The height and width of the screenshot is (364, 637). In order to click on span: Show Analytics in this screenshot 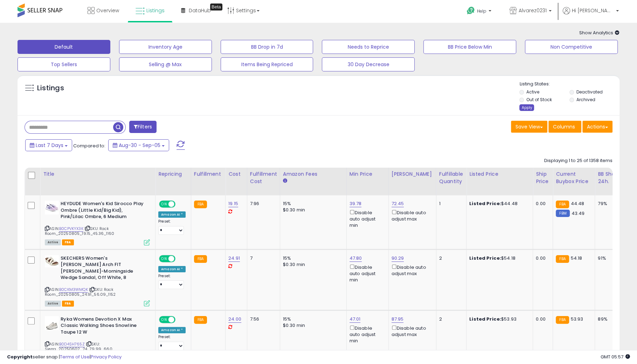, I will do `click(599, 33)`.